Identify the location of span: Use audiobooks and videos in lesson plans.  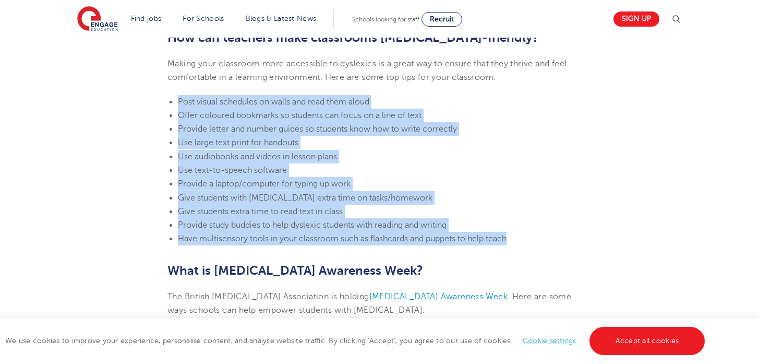
(257, 157).